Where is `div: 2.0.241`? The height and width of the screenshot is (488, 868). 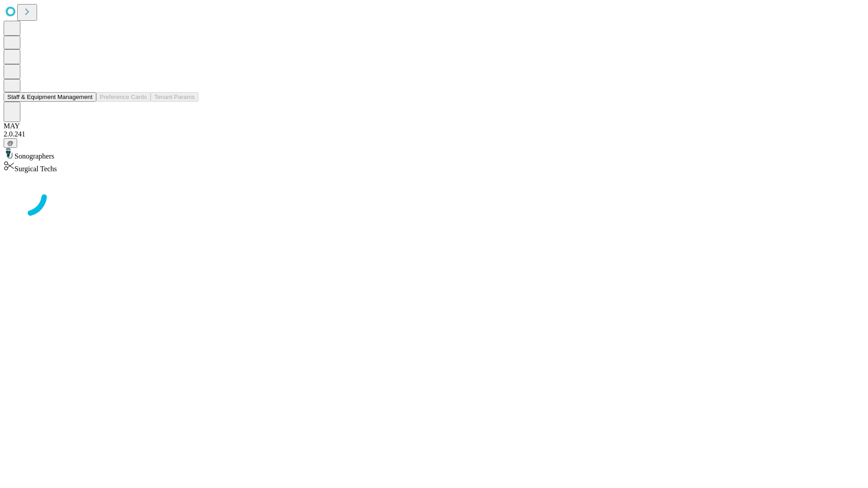 div: 2.0.241 is located at coordinates (434, 134).